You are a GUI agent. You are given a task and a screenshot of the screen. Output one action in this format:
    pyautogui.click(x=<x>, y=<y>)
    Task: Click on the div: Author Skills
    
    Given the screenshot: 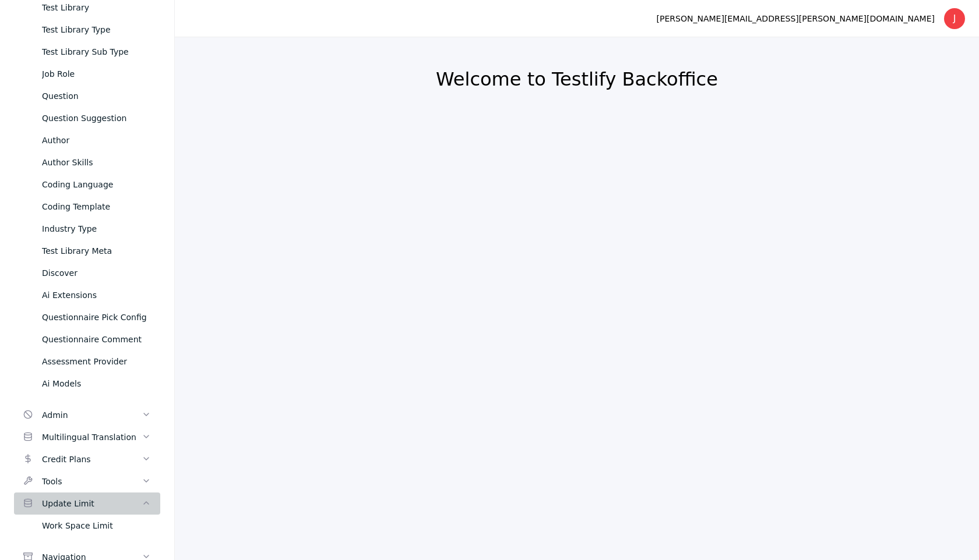 What is the action you would take?
    pyautogui.click(x=96, y=162)
    